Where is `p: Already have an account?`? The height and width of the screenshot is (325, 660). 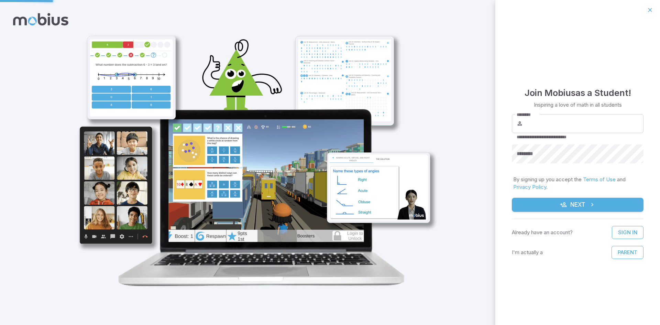 p: Already have an account? is located at coordinates (542, 232).